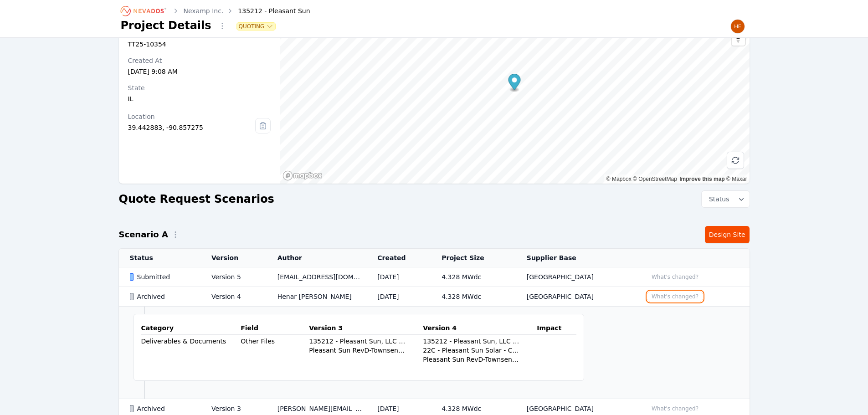  I want to click on td: Deliverables & Documents, so click(191, 350).